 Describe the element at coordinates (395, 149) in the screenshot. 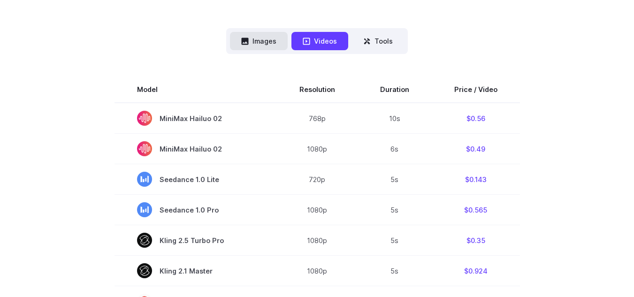

I see `td: 6s` at that location.